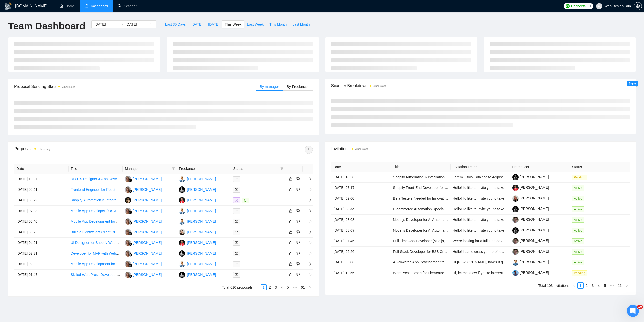  I want to click on td: Node.js Developer for AI Automation with METRC Platform, so click(421, 220).